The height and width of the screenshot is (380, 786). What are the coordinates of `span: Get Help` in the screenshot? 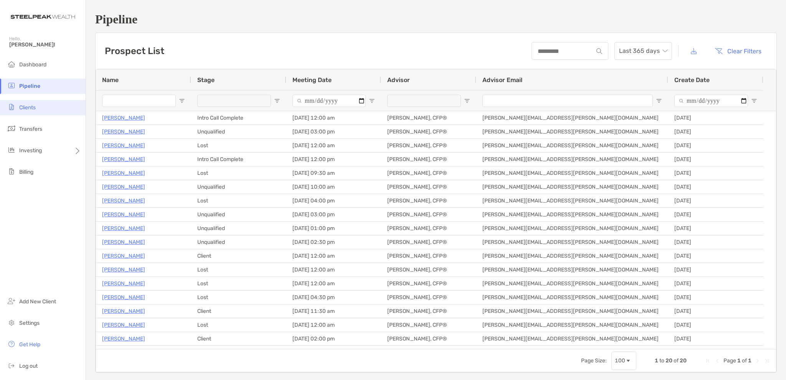 It's located at (30, 345).